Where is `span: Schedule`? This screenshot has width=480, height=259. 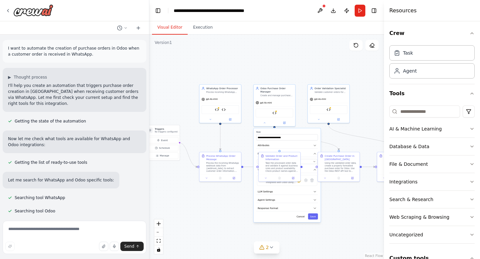
span: Schedule is located at coordinates (164, 148).